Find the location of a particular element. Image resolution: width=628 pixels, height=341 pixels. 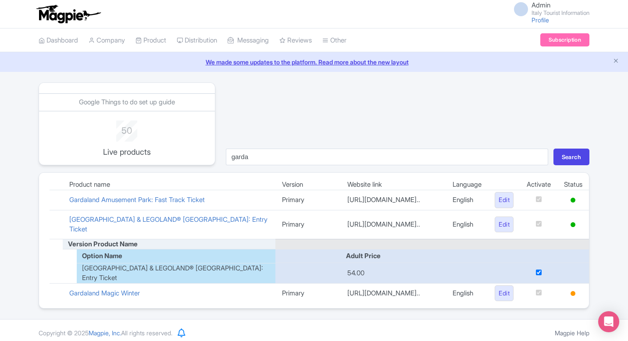

a: Messaging is located at coordinates (248, 40).